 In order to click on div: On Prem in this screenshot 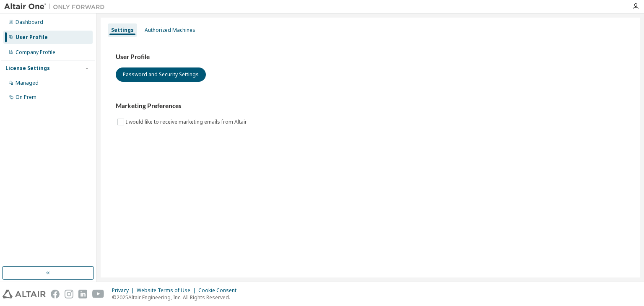, I will do `click(26, 97)`.